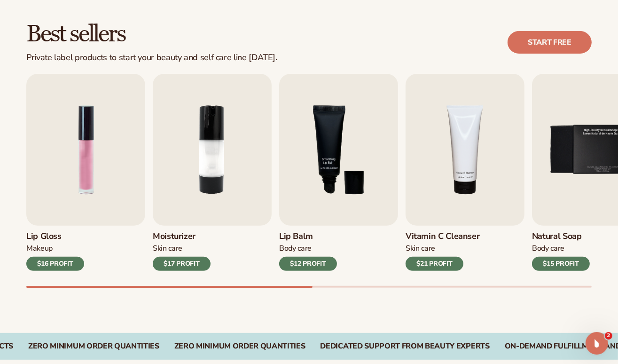 This screenshot has height=364, width=618. Describe the element at coordinates (55, 248) in the screenshot. I see `div: Makeup` at that location.